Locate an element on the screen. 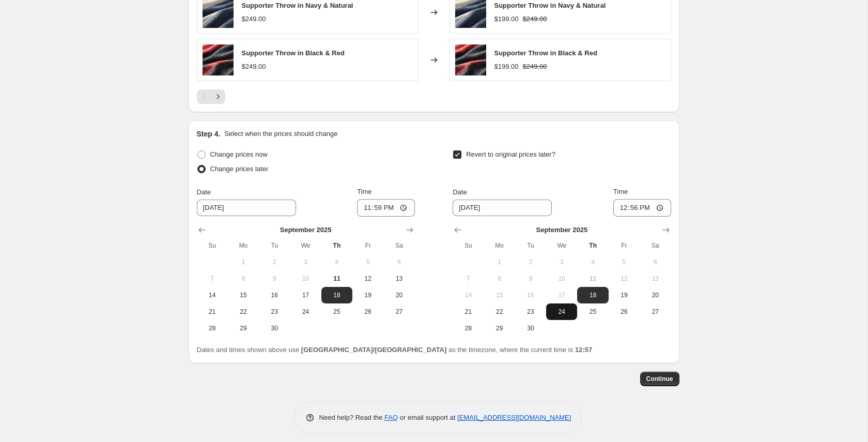 Image resolution: width=868 pixels, height=442 pixels. button: Sunday September 28 2025 is located at coordinates (468, 329).